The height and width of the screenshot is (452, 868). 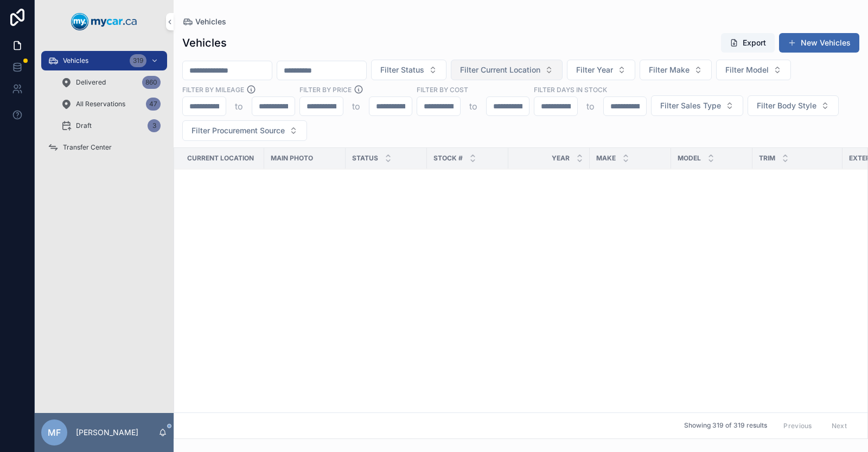 I want to click on div: 319, so click(x=138, y=60).